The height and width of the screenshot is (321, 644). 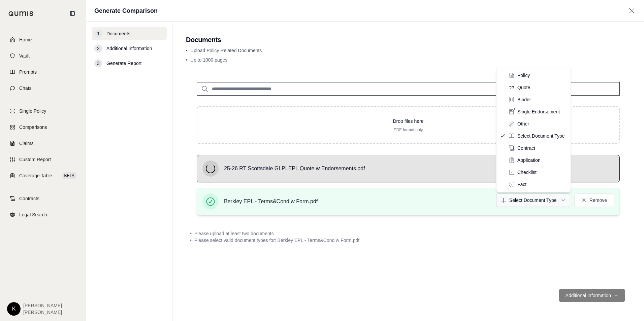 What do you see at coordinates (523, 88) in the screenshot?
I see `span: Quote` at bounding box center [523, 88].